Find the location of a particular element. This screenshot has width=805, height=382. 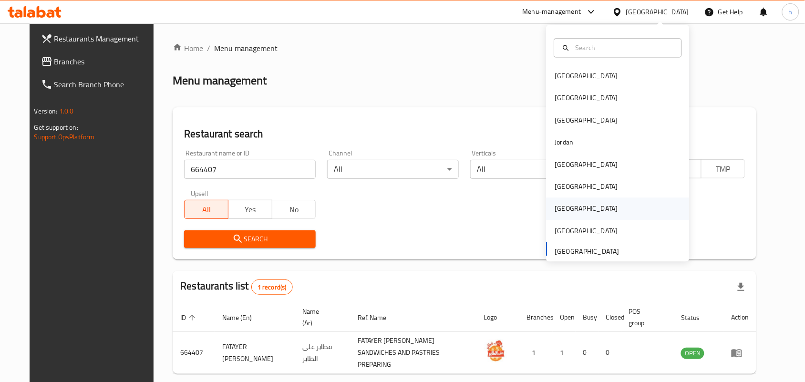

span: Menu management is located at coordinates (246, 48).